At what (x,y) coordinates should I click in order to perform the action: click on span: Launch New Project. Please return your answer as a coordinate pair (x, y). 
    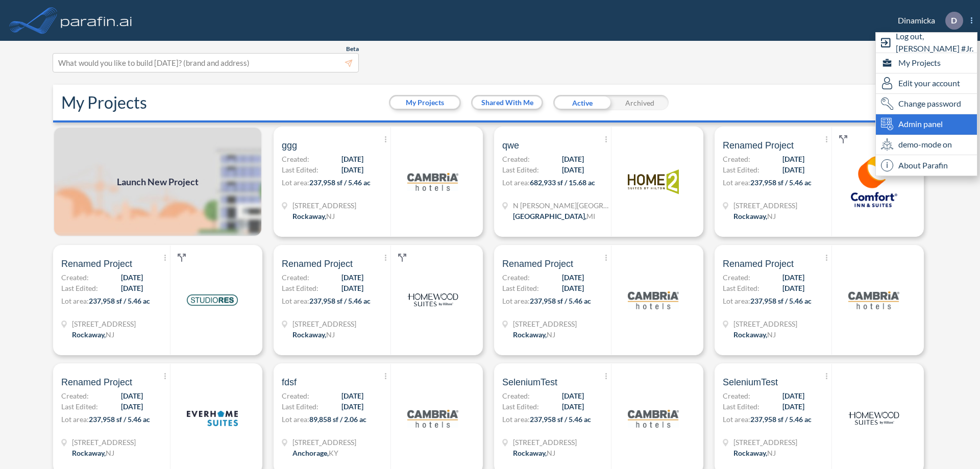
    Looking at the image, I should click on (158, 182).